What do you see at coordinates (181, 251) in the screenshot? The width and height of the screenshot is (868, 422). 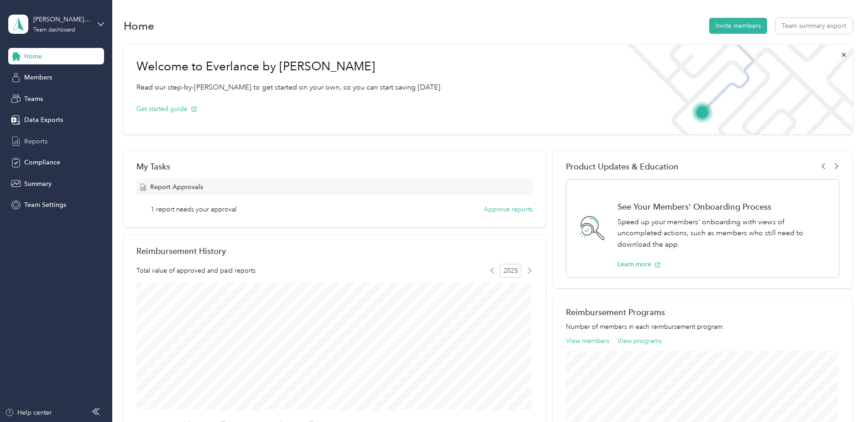 I see `h2: Reimbursement History` at bounding box center [181, 251].